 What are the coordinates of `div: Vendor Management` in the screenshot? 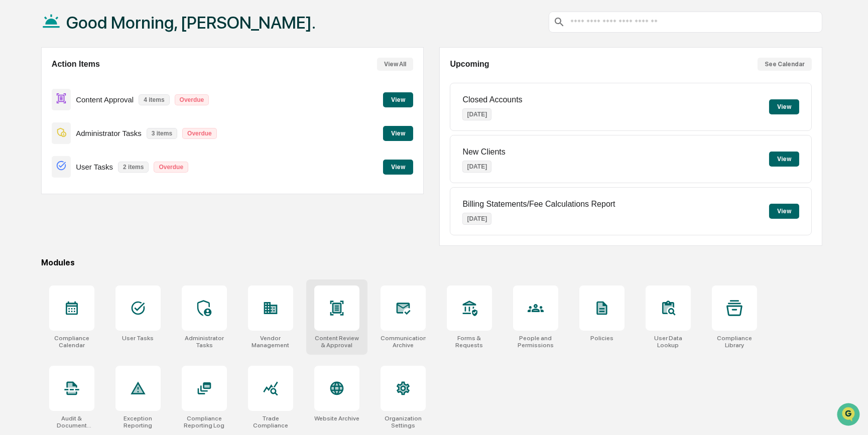 It's located at (271, 342).